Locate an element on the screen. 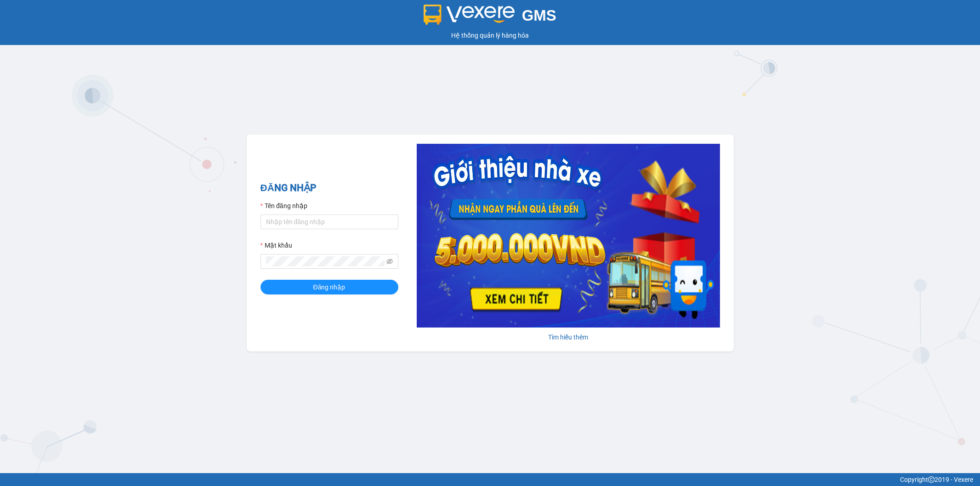  a: GMS is located at coordinates (490, 18).